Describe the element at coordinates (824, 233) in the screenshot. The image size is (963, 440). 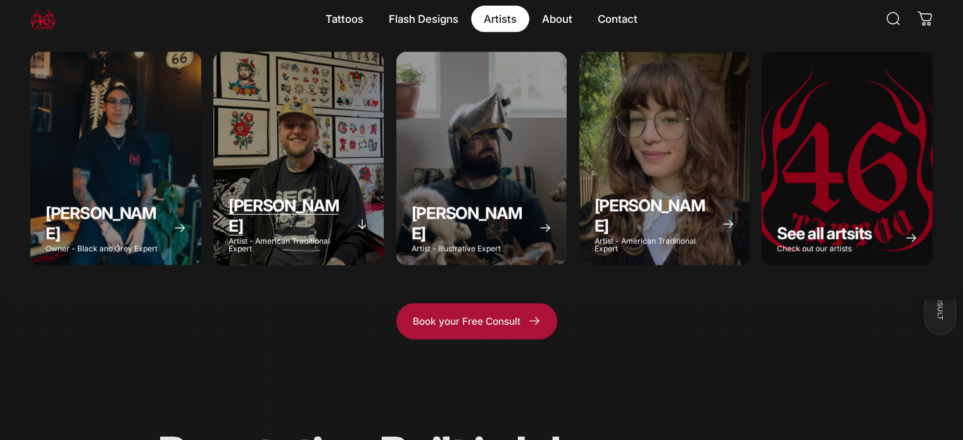
I see `span: See all artsits` at that location.